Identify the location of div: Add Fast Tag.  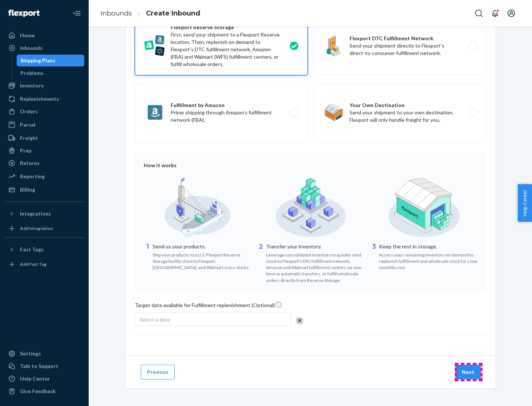
(33, 264).